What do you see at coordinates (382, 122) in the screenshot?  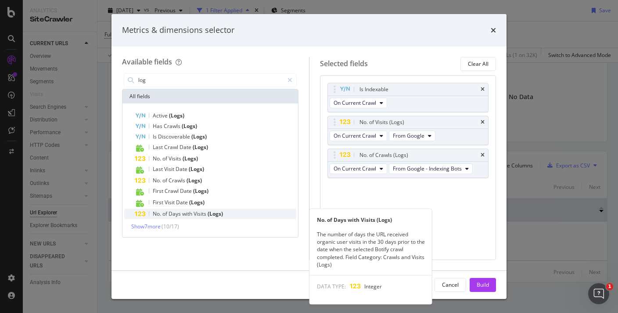 I see `div: No. of Visits (Logs)` at bounding box center [382, 122].